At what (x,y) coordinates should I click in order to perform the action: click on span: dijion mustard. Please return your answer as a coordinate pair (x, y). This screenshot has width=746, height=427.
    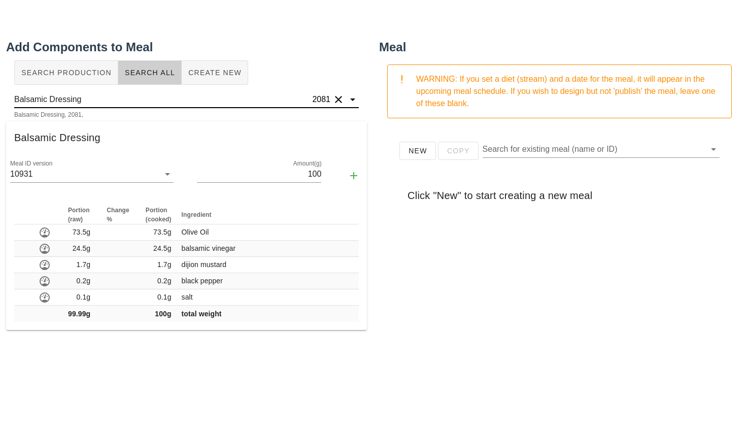
    Looking at the image, I should click on (204, 264).